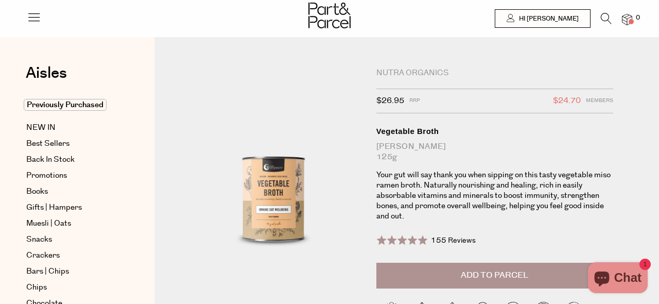 The image size is (659, 304). Describe the element at coordinates (54, 208) in the screenshot. I see `span: Gifts | Hampers` at that location.